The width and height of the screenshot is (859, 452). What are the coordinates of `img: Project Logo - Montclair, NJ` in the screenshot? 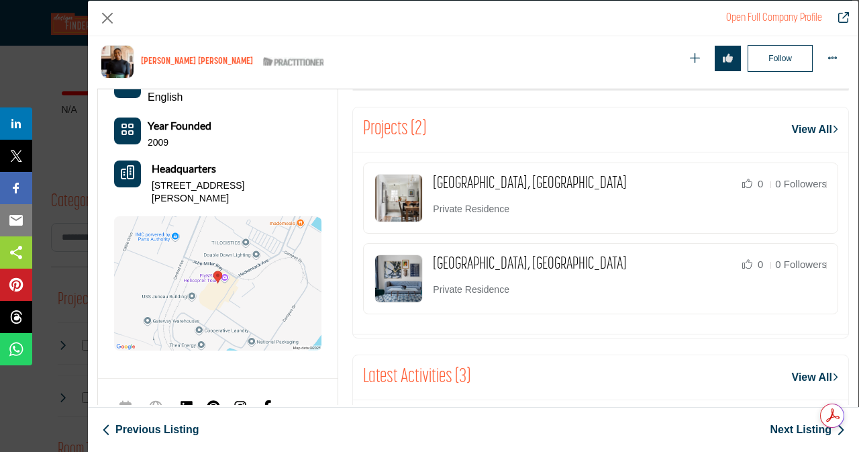 It's located at (399, 198).